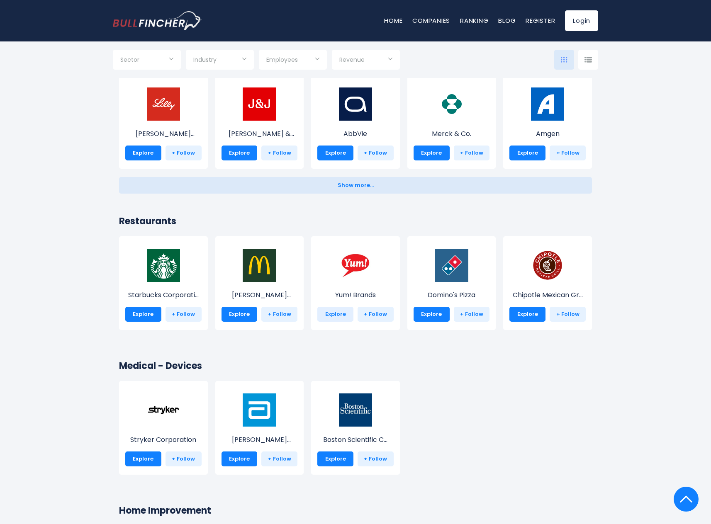 This screenshot has height=524, width=711. I want to click on p: Starbucks Corporation, so click(163, 295).